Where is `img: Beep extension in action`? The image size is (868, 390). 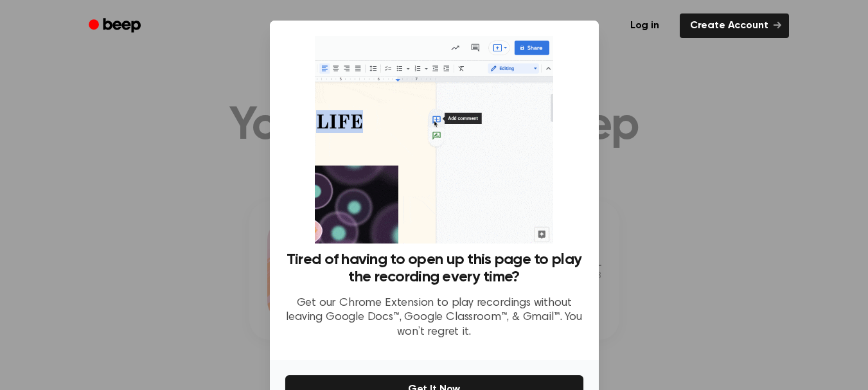
img: Beep extension in action is located at coordinates (433, 139).